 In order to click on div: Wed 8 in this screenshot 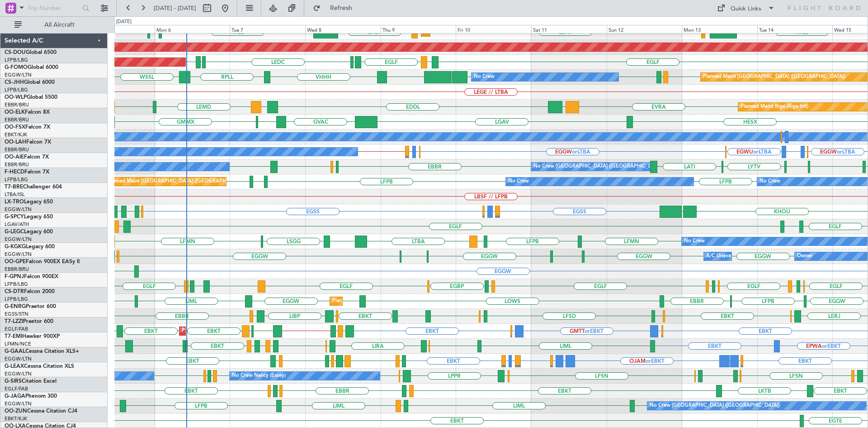, I will do `click(343, 29)`.